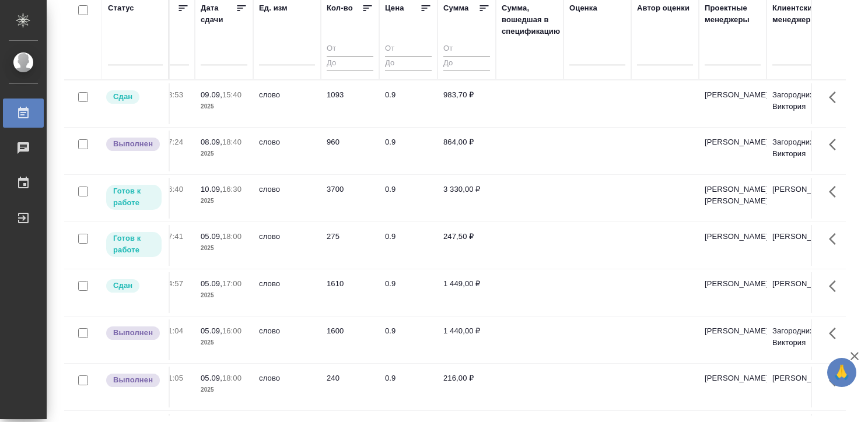  What do you see at coordinates (466, 104) in the screenshot?
I see `td: 983,70 ₽` at bounding box center [466, 104].